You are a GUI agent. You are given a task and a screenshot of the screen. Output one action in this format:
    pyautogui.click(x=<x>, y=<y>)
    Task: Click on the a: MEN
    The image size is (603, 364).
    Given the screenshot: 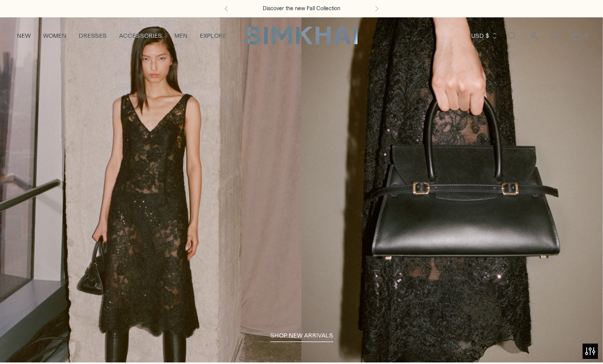 What is the action you would take?
    pyautogui.click(x=181, y=36)
    